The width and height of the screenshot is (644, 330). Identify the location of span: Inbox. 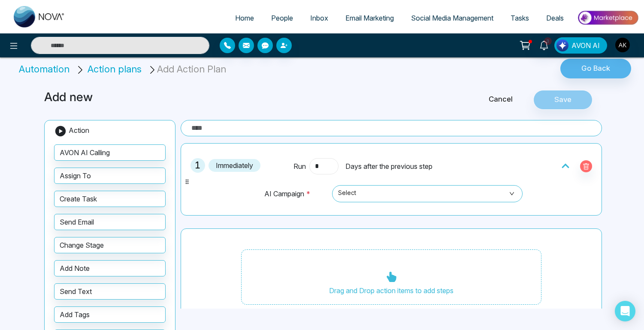
(320, 18).